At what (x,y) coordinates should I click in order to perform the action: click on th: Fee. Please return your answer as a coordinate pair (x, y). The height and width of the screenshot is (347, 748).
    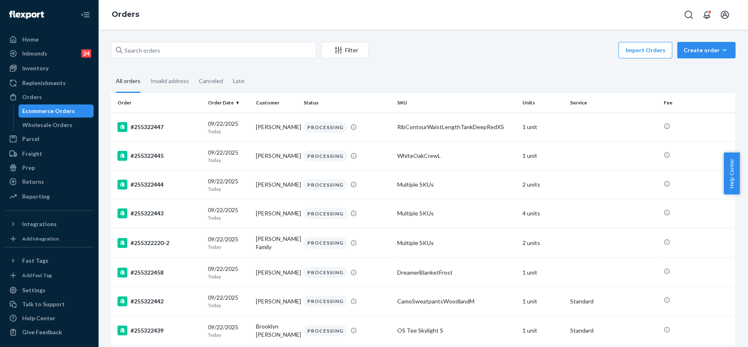
    Looking at the image, I should click on (698, 103).